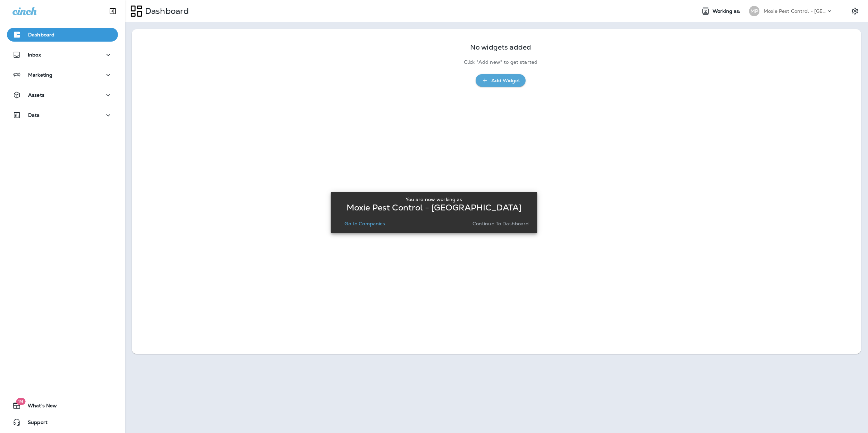 Image resolution: width=868 pixels, height=433 pixels. I want to click on div: MP, so click(754, 11).